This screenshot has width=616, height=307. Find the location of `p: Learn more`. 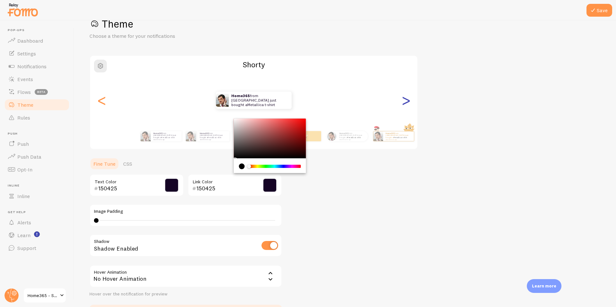

p: Learn more is located at coordinates (544, 286).